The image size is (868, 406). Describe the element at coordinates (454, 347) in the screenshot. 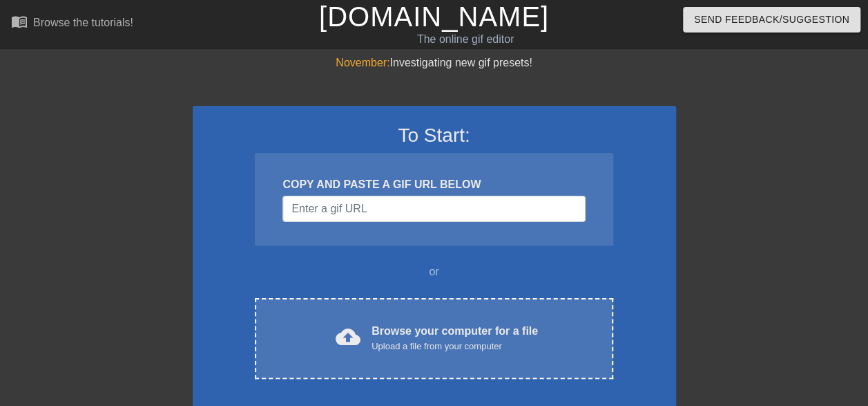

I see `div: Upload a file from your computer` at that location.